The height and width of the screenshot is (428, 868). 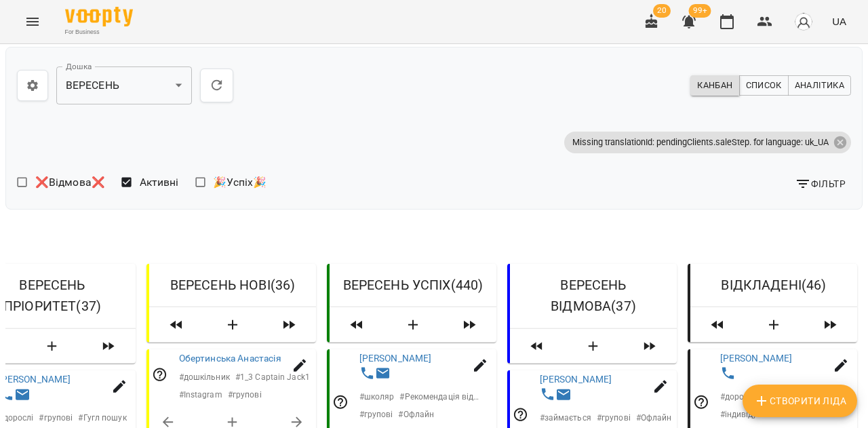 What do you see at coordinates (124, 85) in the screenshot?
I see `div: ВЕРЕСЕНЬ` at bounding box center [124, 85].